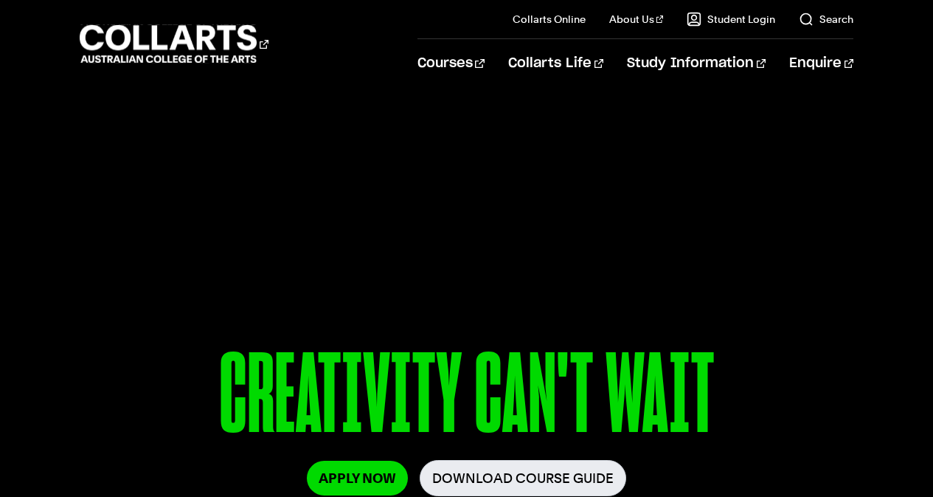  What do you see at coordinates (357, 477) in the screenshot?
I see `a: Apply Now` at bounding box center [357, 477].